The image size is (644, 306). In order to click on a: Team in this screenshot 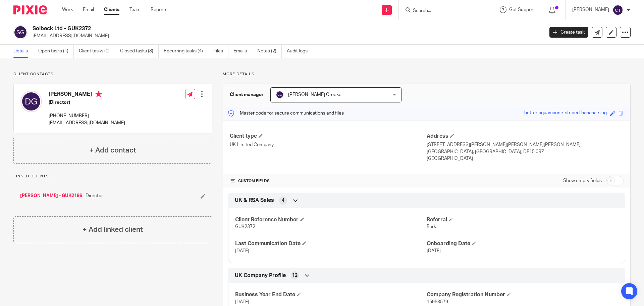, I will do `click(135, 10)`.